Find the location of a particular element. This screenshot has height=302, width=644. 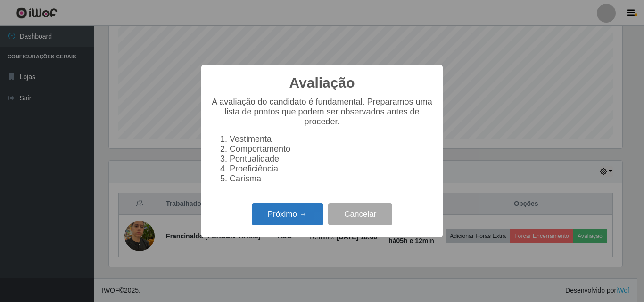

li: Pontualidade is located at coordinates (332, 159).